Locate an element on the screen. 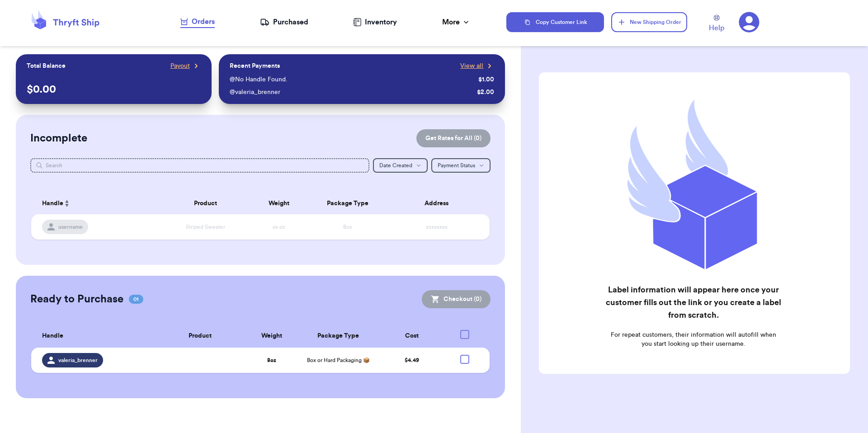 This screenshot has height=433, width=868. span: xx oz is located at coordinates (279, 227).